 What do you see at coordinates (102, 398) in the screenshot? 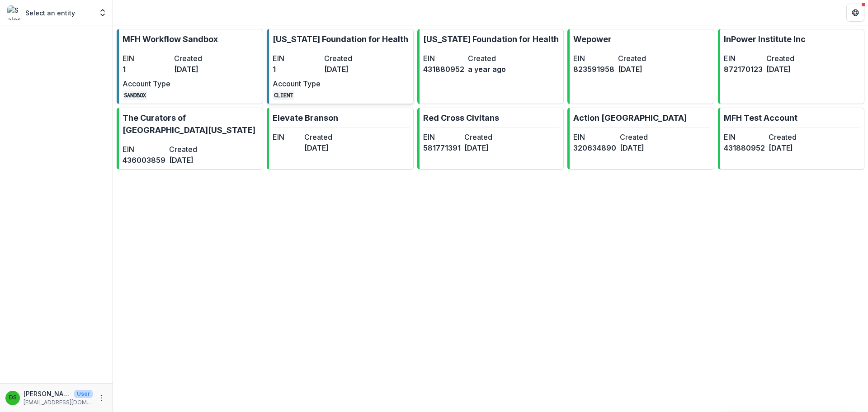
I see `button: More` at bounding box center [102, 398].